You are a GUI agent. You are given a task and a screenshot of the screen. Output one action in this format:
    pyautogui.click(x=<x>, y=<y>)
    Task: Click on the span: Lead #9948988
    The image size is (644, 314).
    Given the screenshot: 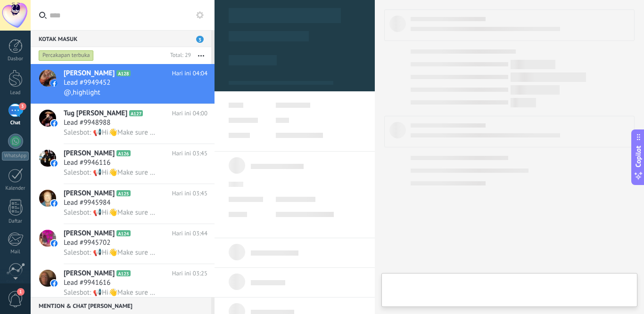 What is the action you would take?
    pyautogui.click(x=87, y=123)
    